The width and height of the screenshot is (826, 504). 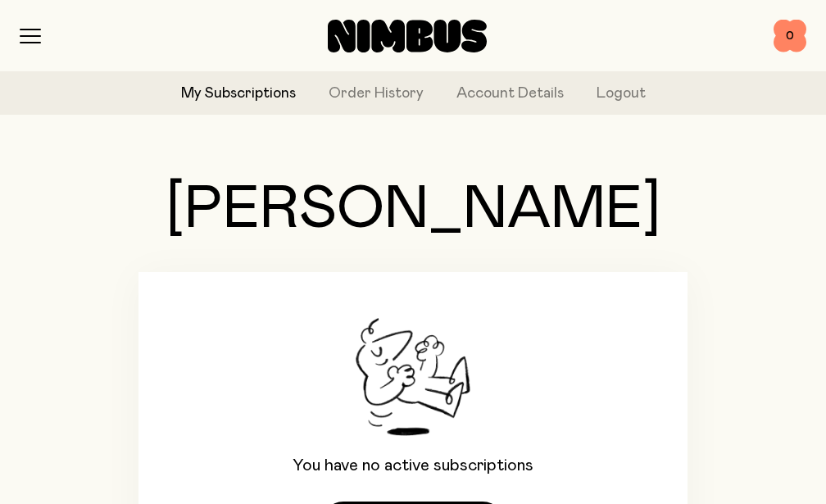 What do you see at coordinates (413, 465) in the screenshot?
I see `p: You have no active subscriptions` at bounding box center [413, 465].